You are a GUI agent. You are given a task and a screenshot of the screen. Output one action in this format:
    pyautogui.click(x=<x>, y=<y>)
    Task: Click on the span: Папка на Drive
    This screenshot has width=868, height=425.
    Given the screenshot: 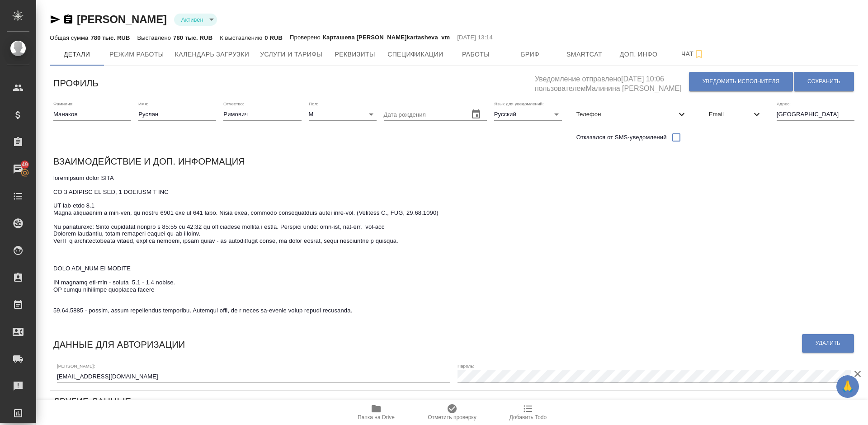 What is the action you would take?
    pyautogui.click(x=376, y=417)
    